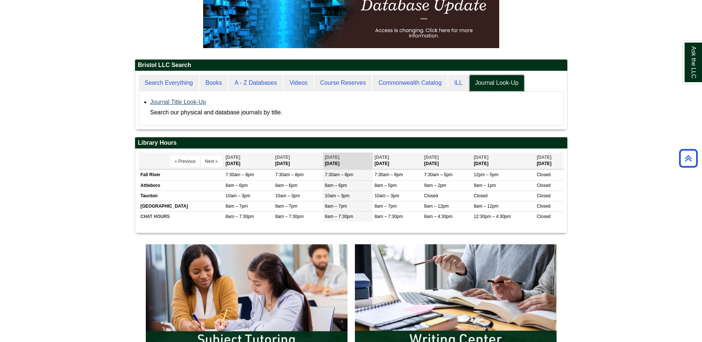  I want to click on td: CHAT HOURS, so click(181, 216).